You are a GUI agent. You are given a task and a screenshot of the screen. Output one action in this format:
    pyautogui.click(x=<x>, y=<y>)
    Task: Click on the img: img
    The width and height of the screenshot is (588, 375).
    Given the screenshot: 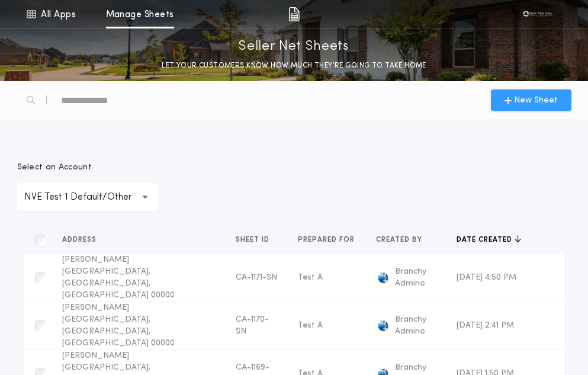 What is the action you would take?
    pyautogui.click(x=294, y=14)
    